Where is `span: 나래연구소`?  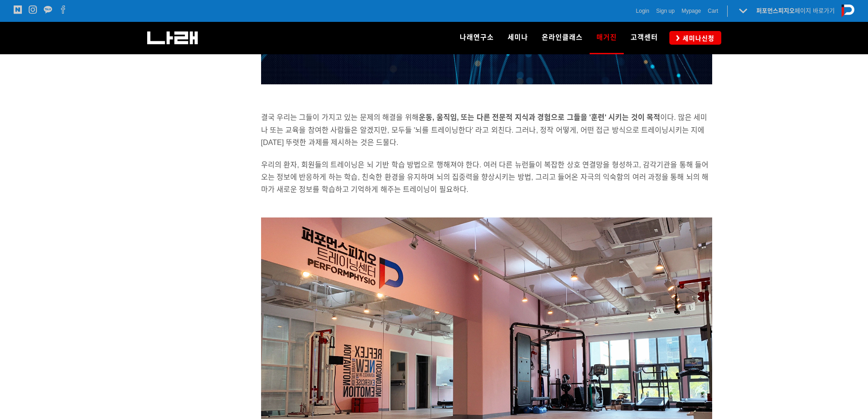
span: 나래연구소 is located at coordinates (476, 37).